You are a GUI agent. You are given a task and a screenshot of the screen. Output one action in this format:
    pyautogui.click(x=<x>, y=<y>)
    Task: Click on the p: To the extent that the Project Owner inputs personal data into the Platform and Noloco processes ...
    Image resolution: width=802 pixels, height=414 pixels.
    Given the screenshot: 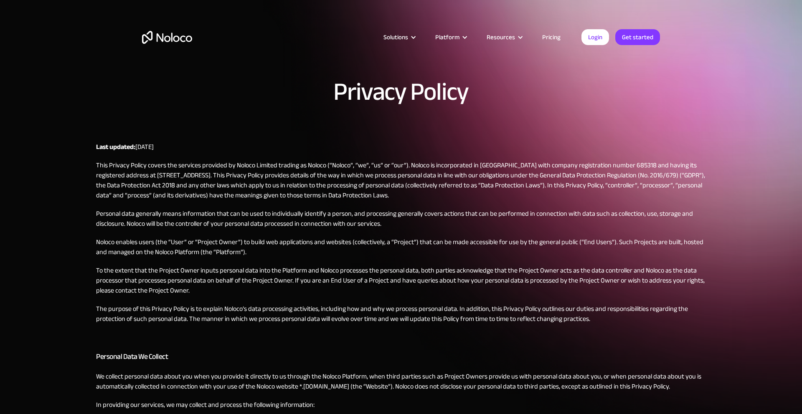 What is the action you would take?
    pyautogui.click(x=401, y=281)
    